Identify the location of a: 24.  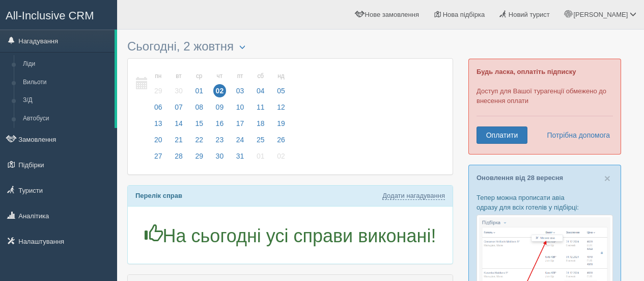
(240, 142).